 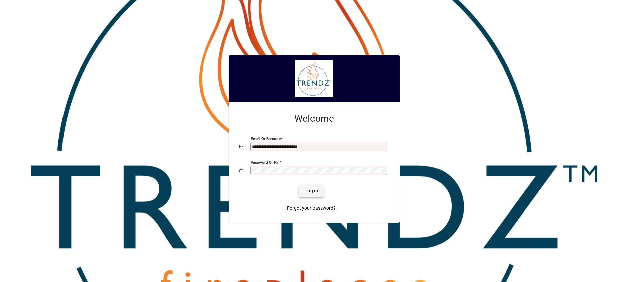 What do you see at coordinates (311, 208) in the screenshot?
I see `span: Forgot your password?` at bounding box center [311, 208].